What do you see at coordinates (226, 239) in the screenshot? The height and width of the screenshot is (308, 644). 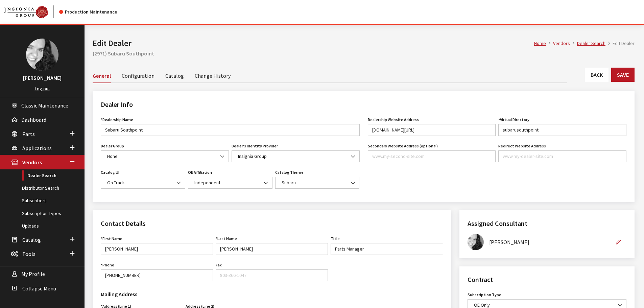 I see `label: Last Name` at bounding box center [226, 239].